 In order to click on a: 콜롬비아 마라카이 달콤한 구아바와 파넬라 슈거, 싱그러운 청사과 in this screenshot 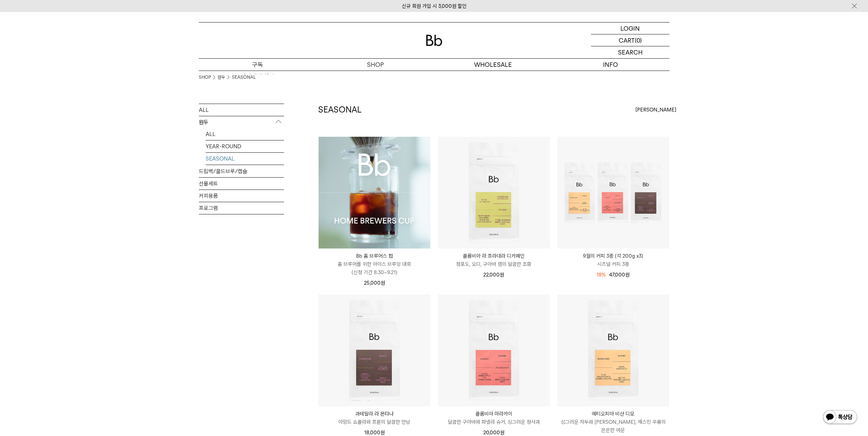, I will do `click(494, 418)`.